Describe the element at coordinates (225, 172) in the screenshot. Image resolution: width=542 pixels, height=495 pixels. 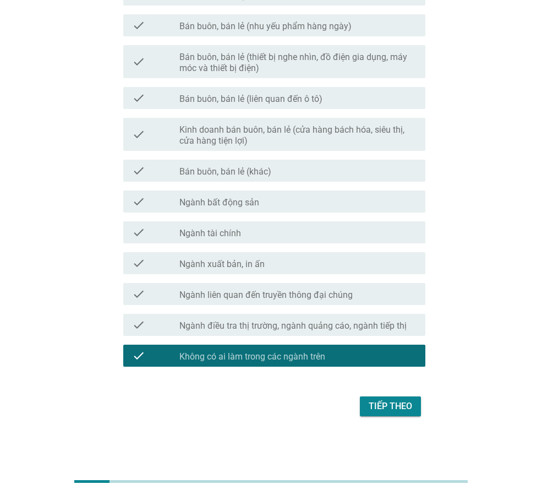
I see `label: Bán buôn, bán lẻ (khác)` at that location.